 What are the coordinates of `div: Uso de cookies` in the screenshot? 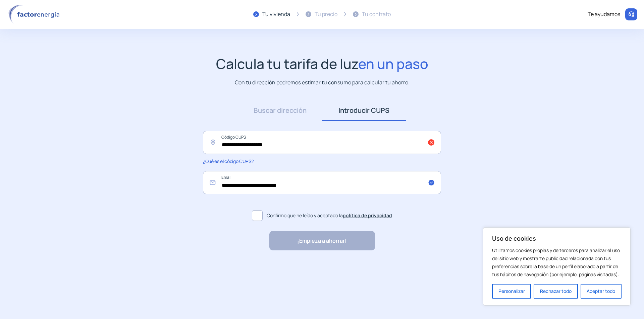 It's located at (557, 267).